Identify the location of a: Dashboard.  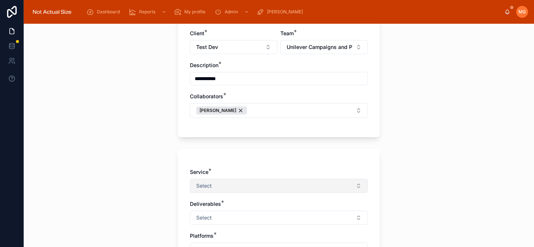
(105, 12).